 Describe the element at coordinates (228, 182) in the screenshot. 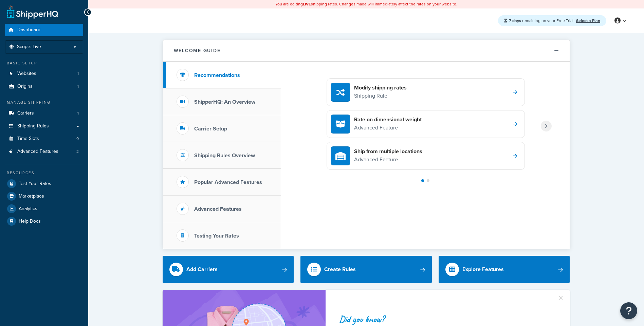

I see `h3: Popular Advanced Features` at that location.